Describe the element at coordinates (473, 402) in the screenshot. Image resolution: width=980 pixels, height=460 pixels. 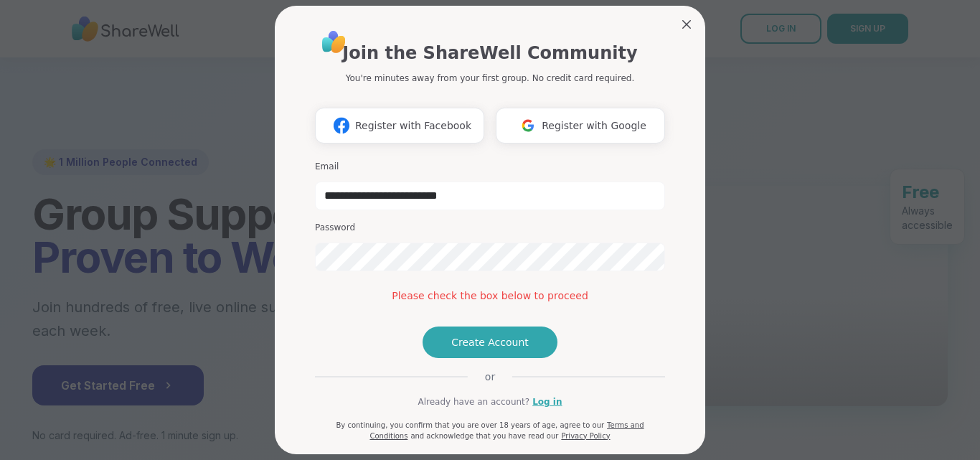
I see `span: Already have an account?` at that location.